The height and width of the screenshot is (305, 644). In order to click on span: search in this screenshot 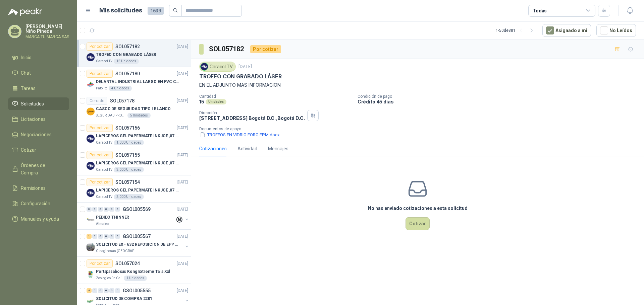, I will do `click(176, 10)`.